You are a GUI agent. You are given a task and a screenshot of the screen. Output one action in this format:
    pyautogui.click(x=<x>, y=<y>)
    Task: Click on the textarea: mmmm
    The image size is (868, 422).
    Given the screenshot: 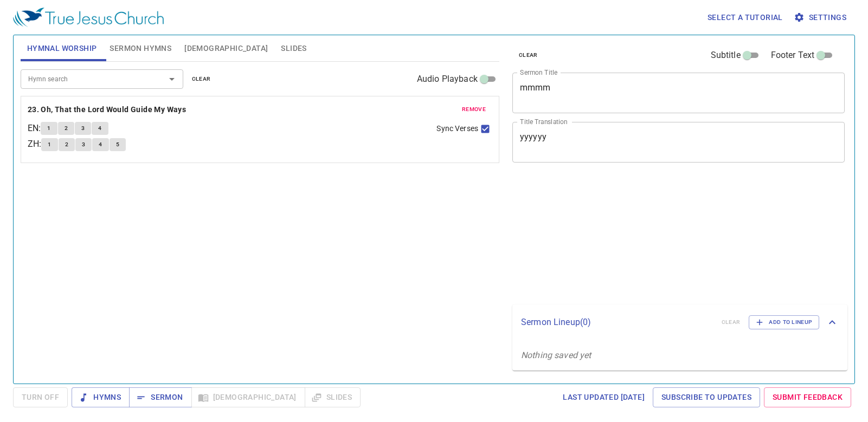 What is the action you would take?
    pyautogui.click(x=678, y=93)
    